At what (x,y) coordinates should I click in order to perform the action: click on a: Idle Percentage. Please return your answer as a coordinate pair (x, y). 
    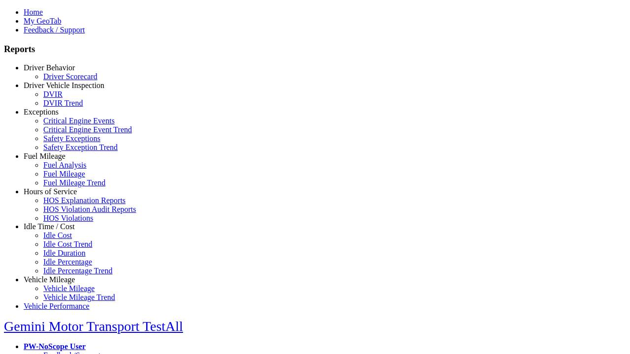
    Looking at the image, I should click on (67, 262).